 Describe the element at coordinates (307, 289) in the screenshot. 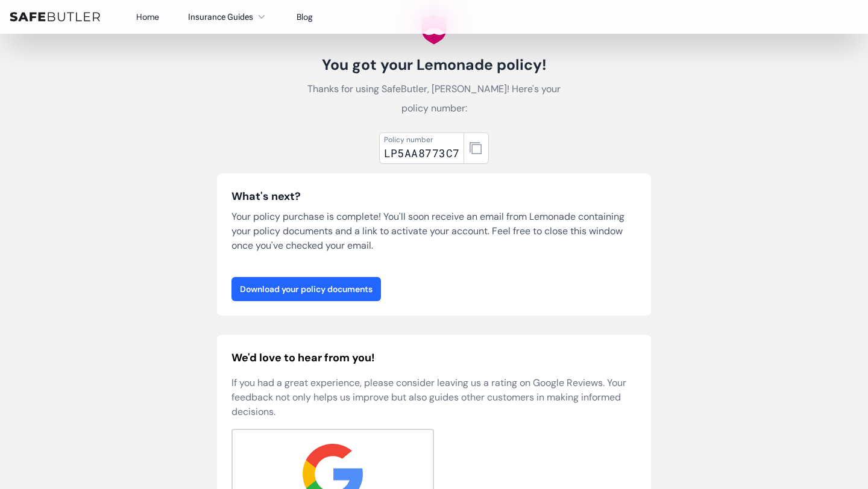

I see `a: Download your policy documents` at that location.